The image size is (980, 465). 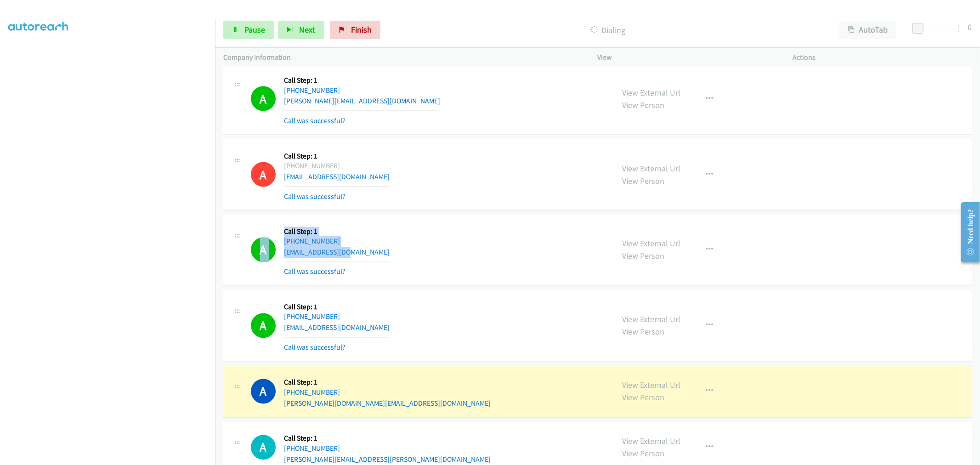 I want to click on a: Pause, so click(x=249, y=30).